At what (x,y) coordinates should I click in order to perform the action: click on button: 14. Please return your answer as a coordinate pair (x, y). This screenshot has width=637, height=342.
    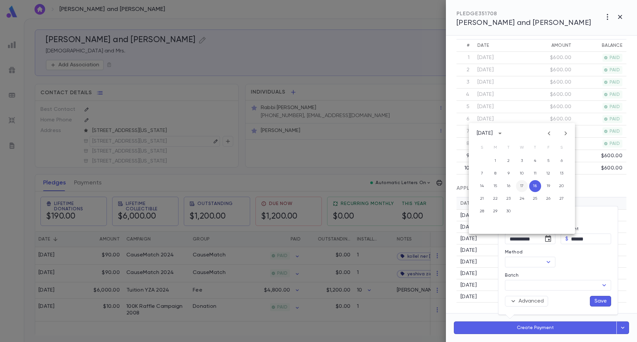
    Looking at the image, I should click on (482, 186).